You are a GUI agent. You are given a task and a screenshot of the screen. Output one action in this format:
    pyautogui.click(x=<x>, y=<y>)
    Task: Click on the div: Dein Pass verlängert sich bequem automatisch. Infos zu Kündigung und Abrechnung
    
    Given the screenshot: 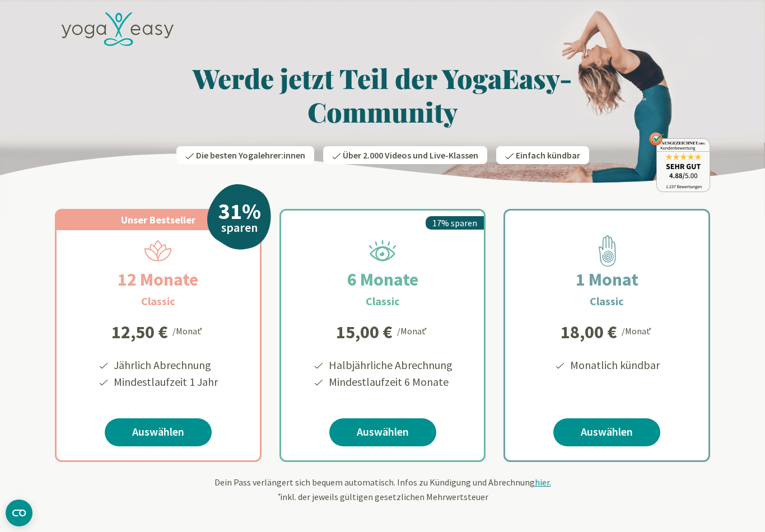 What is the action you would take?
    pyautogui.click(x=382, y=489)
    